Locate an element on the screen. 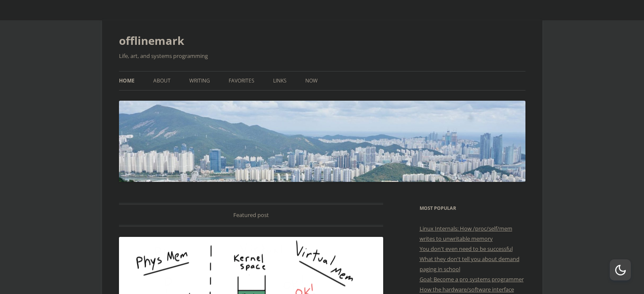 The height and width of the screenshot is (294, 644). a: Home is located at coordinates (127, 81).